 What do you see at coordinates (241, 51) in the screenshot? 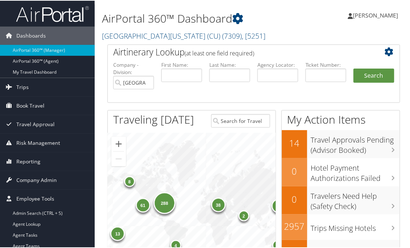
I see `h2: Airtinerary Lookup` at bounding box center [241, 51].